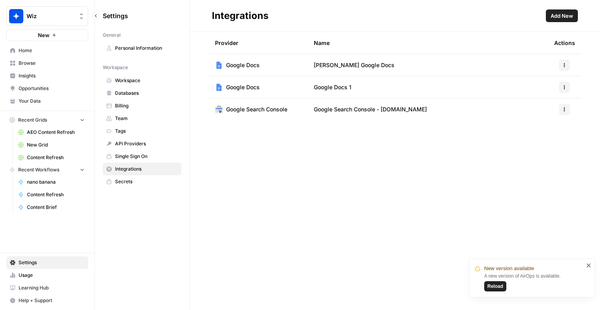  Describe the element at coordinates (142, 169) in the screenshot. I see `a: Integrations` at that location.